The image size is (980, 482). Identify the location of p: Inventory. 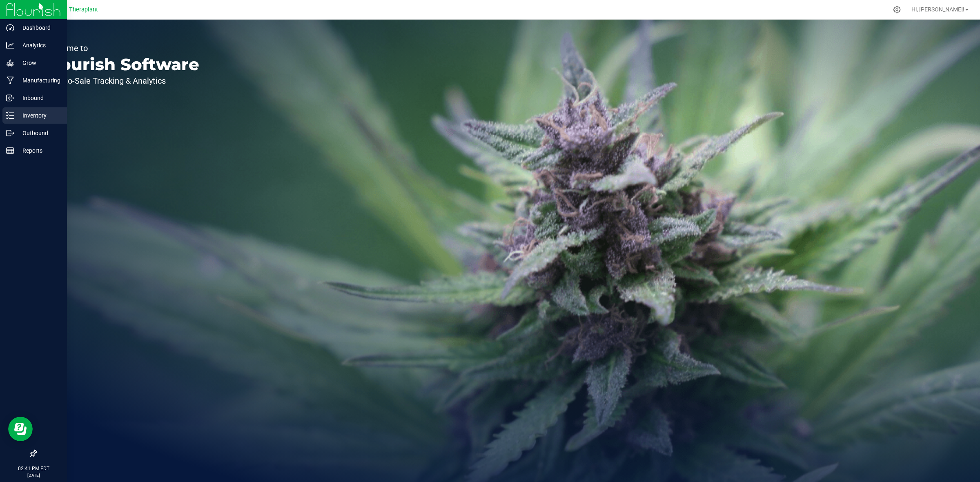
(39, 116).